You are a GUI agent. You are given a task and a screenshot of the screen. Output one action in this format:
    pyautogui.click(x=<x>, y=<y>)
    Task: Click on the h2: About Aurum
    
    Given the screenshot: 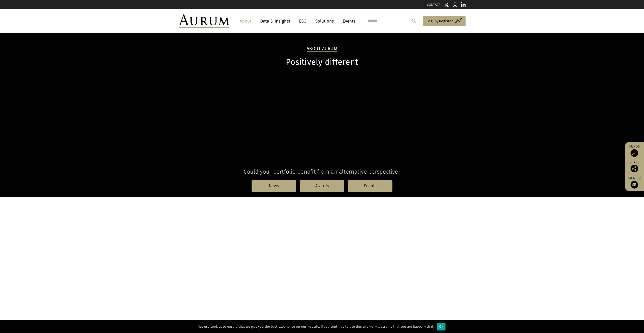 What is the action you would take?
    pyautogui.click(x=322, y=49)
    